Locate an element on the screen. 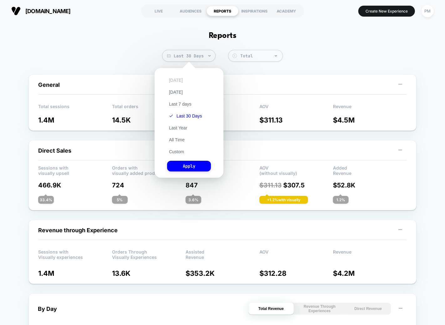  button: Last 7 days is located at coordinates (180, 104).